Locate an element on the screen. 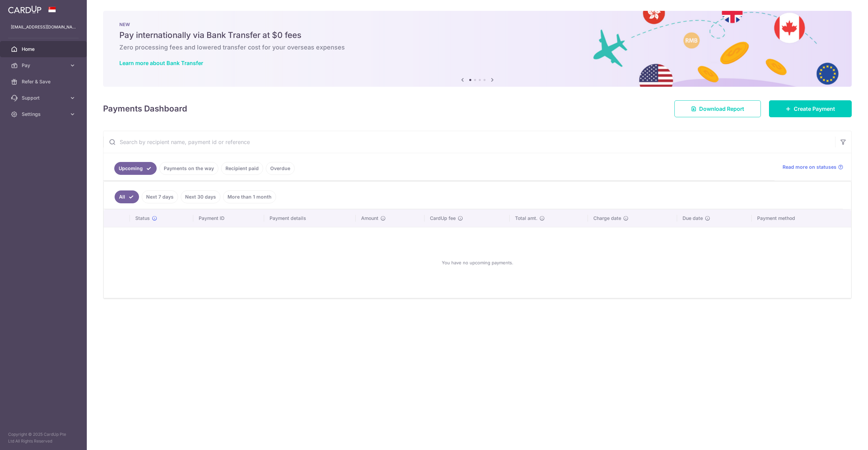 Image resolution: width=868 pixels, height=450 pixels. h6: Zero processing fees and lowered transfer cost for your overseas expenses is located at coordinates (478, 48).